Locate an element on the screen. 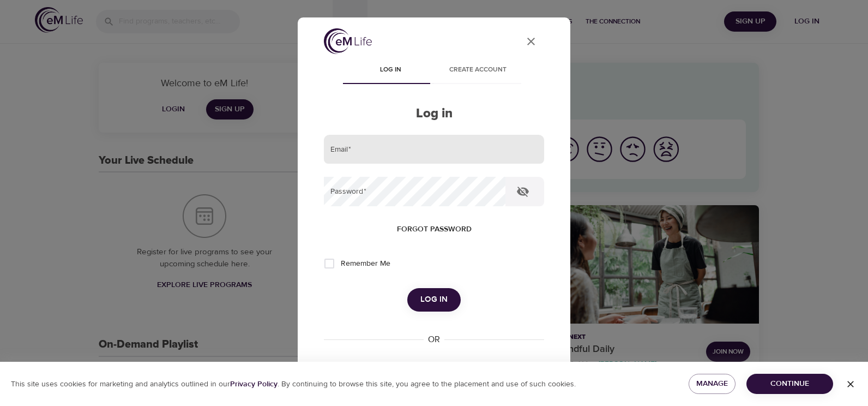 Image resolution: width=868 pixels, height=406 pixels. span: Continue is located at coordinates (790, 384).